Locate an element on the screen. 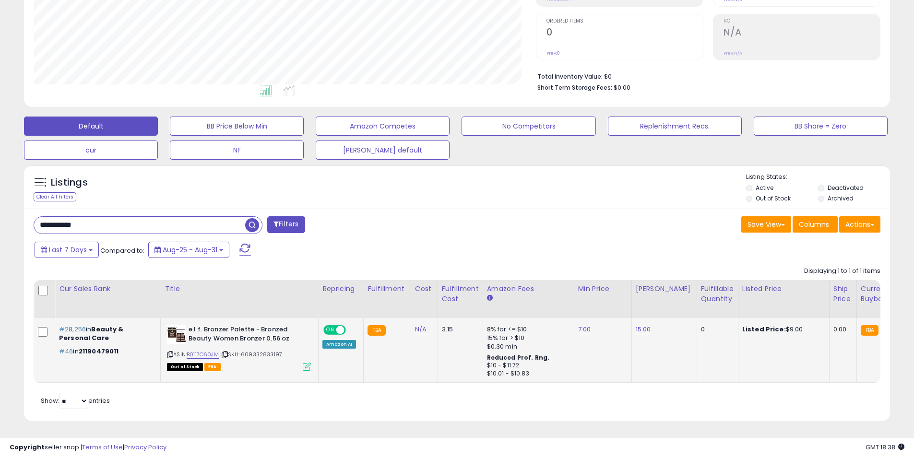 The image size is (914, 457). div: seller snap | | is located at coordinates (88, 447).